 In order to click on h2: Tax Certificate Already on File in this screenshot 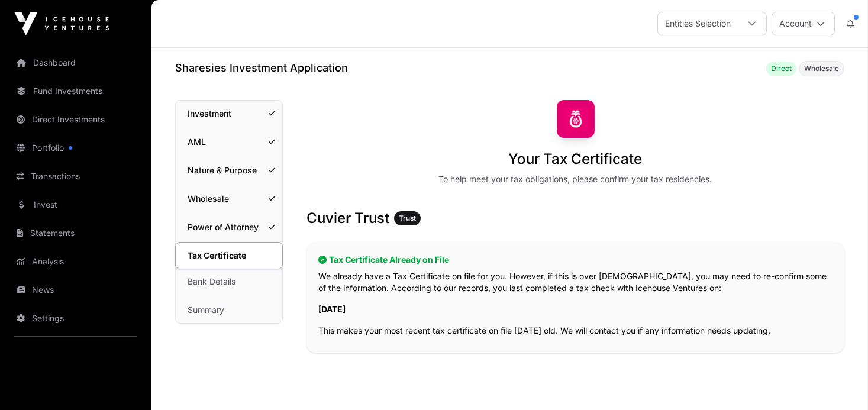, I will do `click(575, 259)`.